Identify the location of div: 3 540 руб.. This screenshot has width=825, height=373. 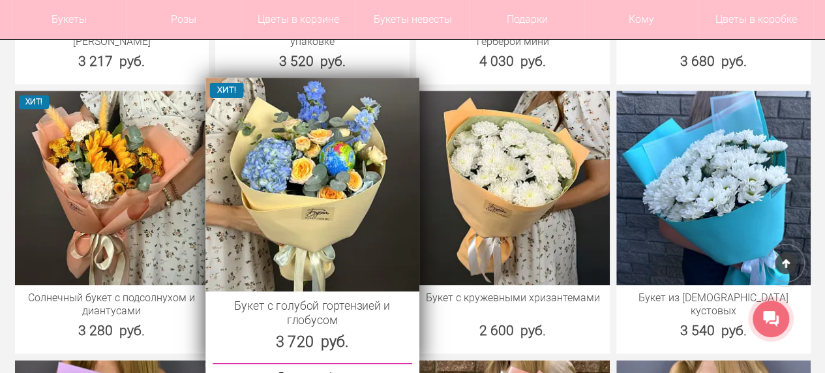
(713, 331).